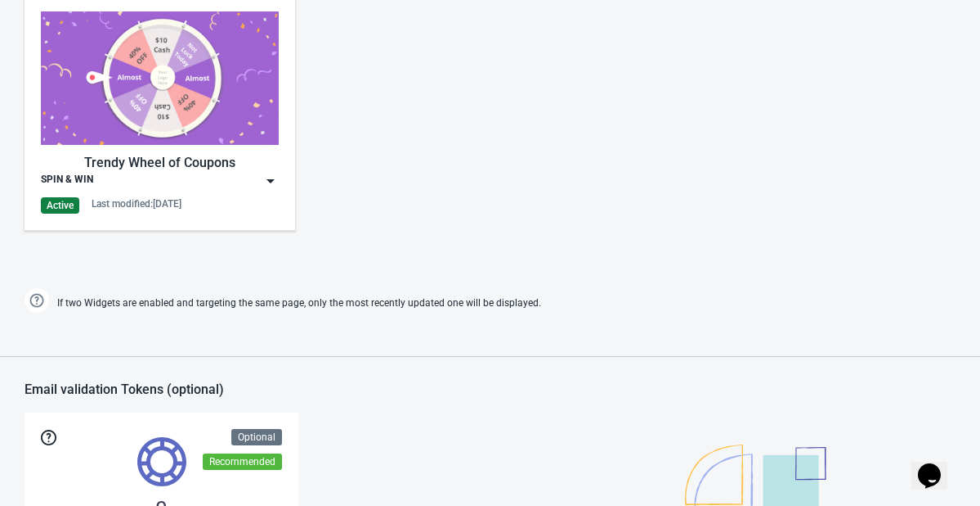 Image resolution: width=980 pixels, height=506 pixels. Describe the element at coordinates (162, 462) in the screenshot. I see `img: tokens.svg` at that location.